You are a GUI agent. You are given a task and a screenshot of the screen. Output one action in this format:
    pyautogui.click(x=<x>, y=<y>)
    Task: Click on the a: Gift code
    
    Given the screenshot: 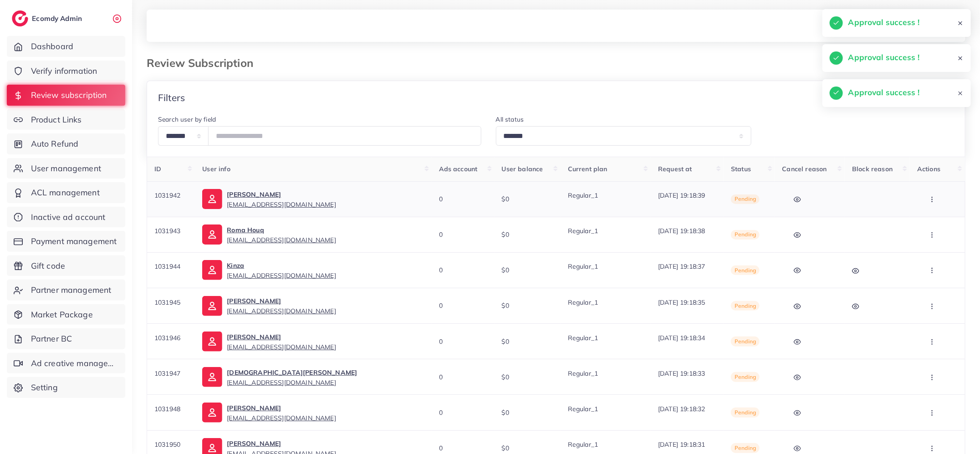 What is the action you would take?
    pyautogui.click(x=66, y=266)
    